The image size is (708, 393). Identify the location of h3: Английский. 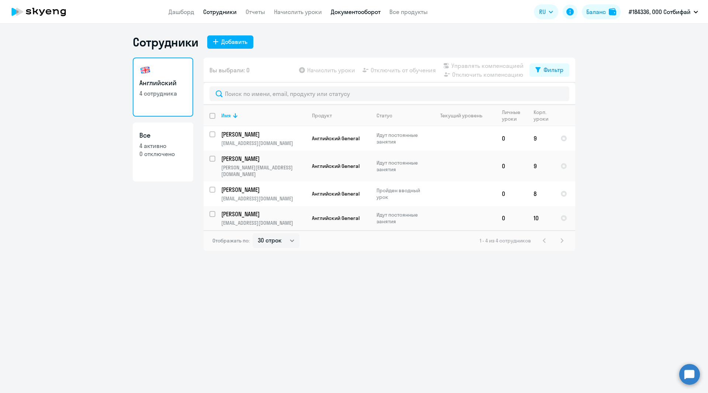
(163, 83).